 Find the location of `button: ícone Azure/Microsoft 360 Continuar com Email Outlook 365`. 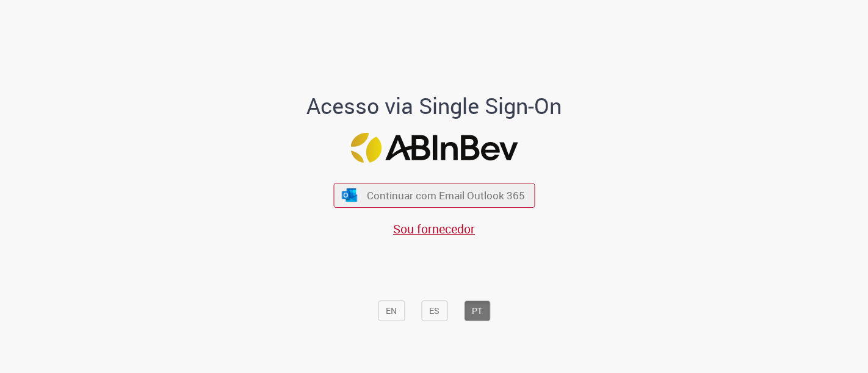

button: ícone Azure/Microsoft 360 Continuar com Email Outlook 365 is located at coordinates (434, 195).